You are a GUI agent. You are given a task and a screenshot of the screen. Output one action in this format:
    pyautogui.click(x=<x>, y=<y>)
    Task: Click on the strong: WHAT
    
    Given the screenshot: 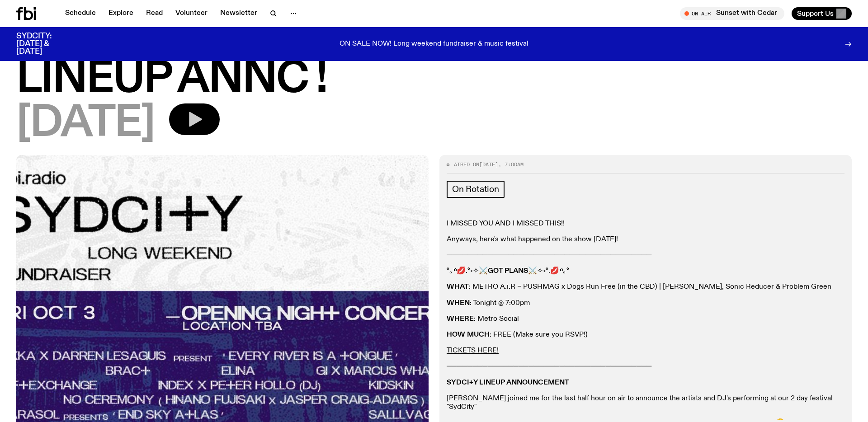 What is the action you would take?
    pyautogui.click(x=457, y=287)
    